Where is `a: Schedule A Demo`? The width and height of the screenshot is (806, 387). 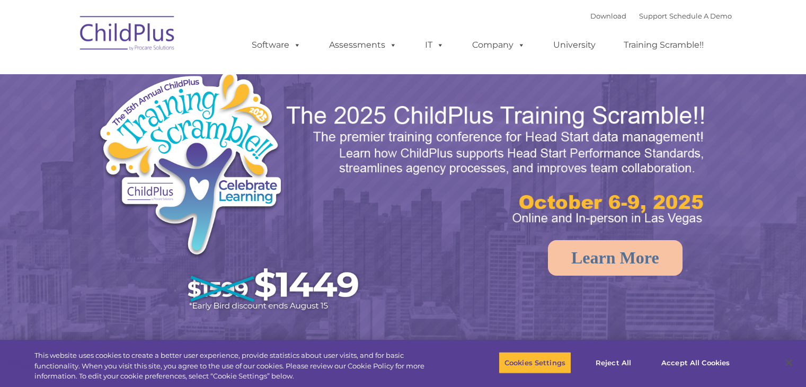 a: Schedule A Demo is located at coordinates (701, 16).